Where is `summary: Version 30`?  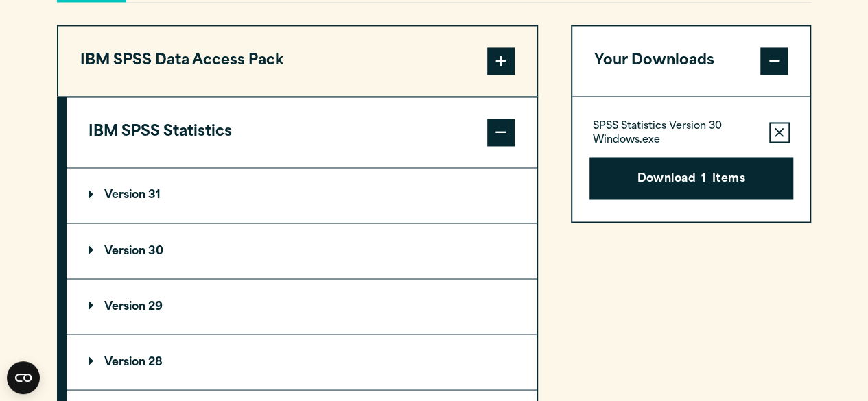 summary: Version 30 is located at coordinates (301, 251).